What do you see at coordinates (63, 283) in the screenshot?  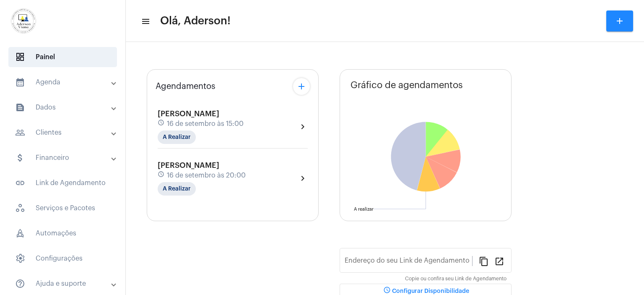 I see `mat-panel-title: Ajuda e suporte` at bounding box center [63, 283].